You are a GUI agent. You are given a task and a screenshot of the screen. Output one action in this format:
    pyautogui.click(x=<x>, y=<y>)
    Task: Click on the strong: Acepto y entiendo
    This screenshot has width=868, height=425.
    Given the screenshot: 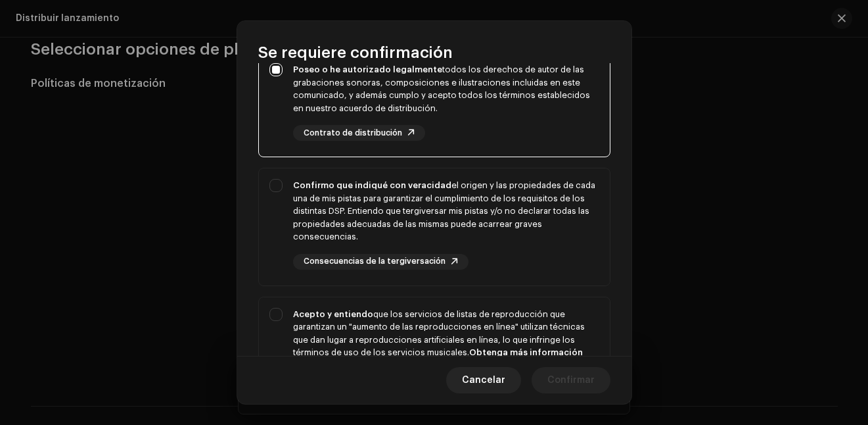 What is the action you would take?
    pyautogui.click(x=333, y=314)
    